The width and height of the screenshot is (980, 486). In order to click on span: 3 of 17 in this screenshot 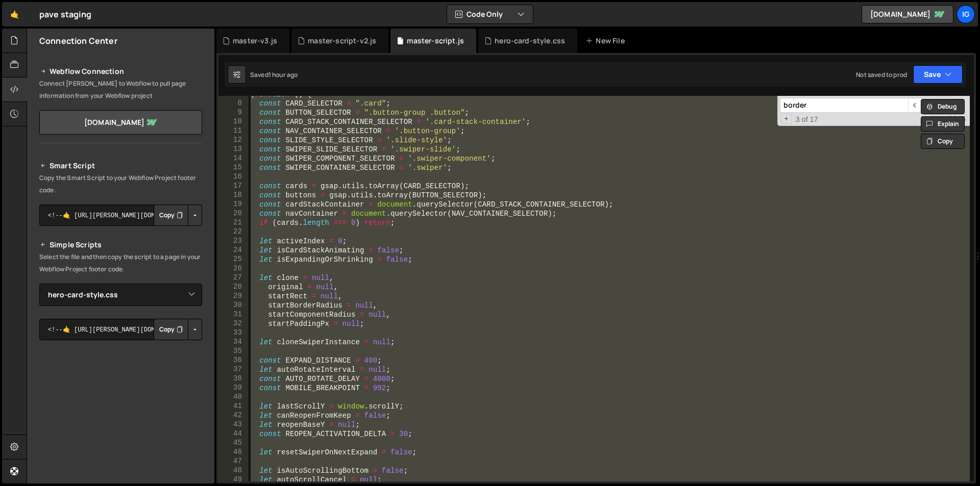, I will do `click(807, 120)`.